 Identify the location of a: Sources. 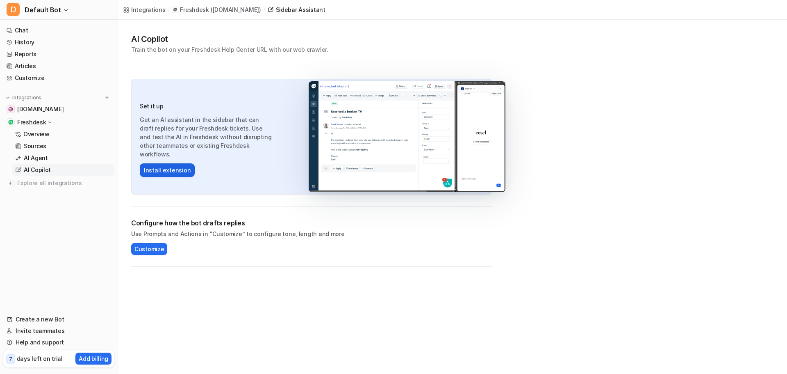
(63, 146).